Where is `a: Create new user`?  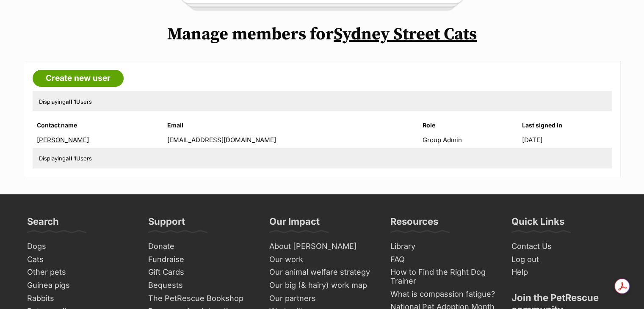
a: Create new user is located at coordinates (78, 78).